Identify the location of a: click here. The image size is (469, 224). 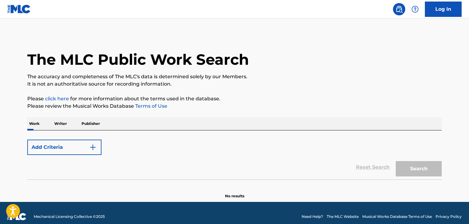
(57, 98).